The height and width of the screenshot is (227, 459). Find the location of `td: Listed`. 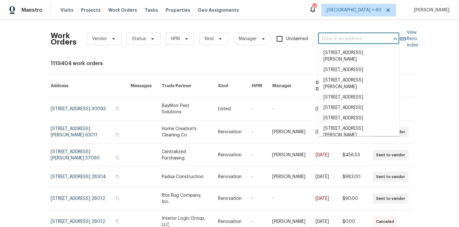

td: Listed is located at coordinates (230, 109).